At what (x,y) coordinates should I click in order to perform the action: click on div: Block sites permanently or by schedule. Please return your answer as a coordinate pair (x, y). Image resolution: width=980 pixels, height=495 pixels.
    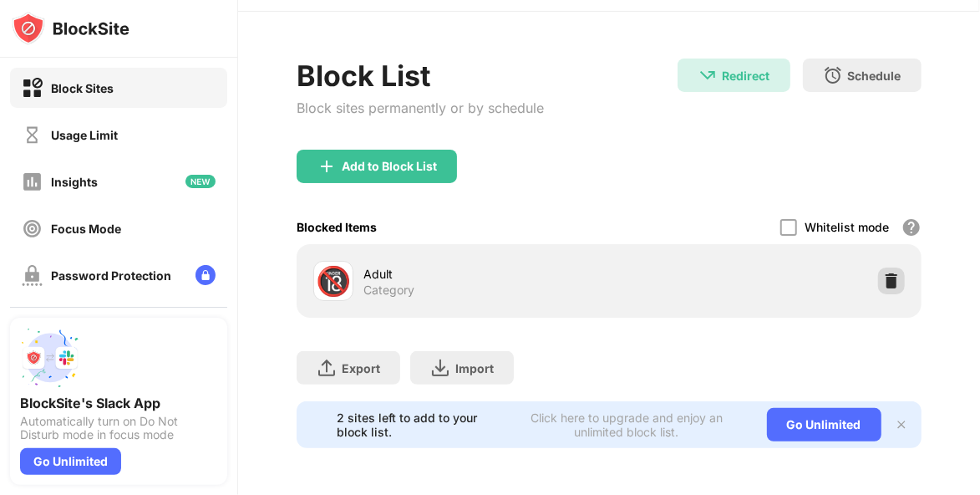
    Looking at the image, I should click on (420, 108).